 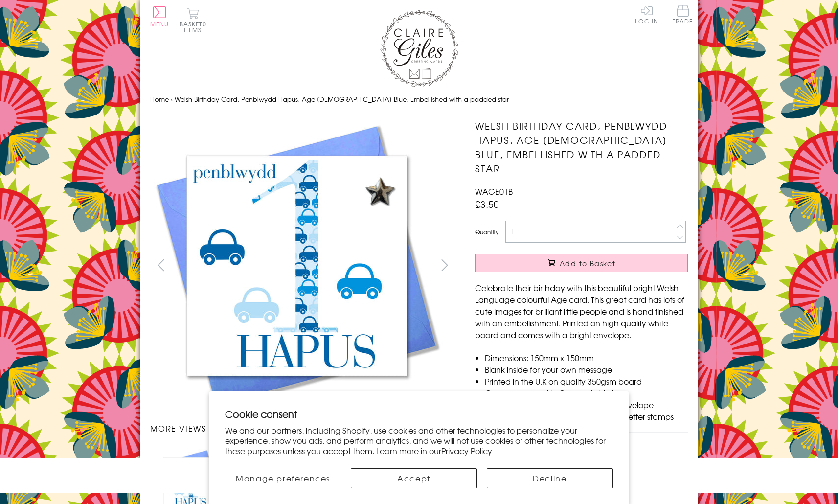 What do you see at coordinates (467, 450) in the screenshot?
I see `a: Privacy Policy` at bounding box center [467, 450].